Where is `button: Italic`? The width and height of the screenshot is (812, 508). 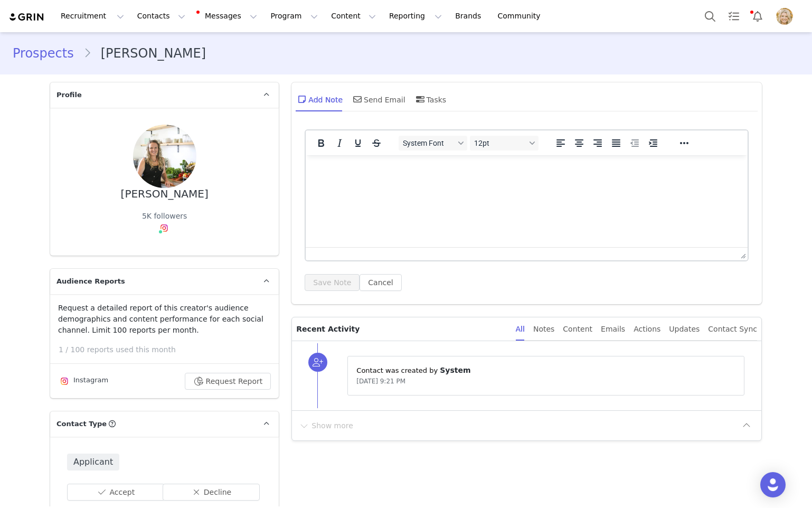 button: Italic is located at coordinates (340, 143).